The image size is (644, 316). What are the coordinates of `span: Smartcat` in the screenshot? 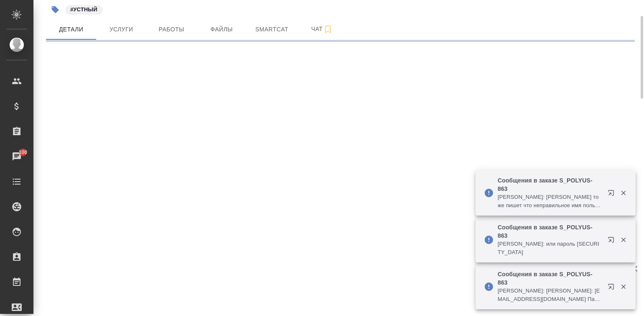 It's located at (272, 29).